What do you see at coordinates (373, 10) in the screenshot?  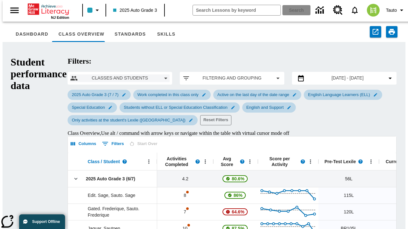 I see `button: Select a new avatar` at bounding box center [373, 10].